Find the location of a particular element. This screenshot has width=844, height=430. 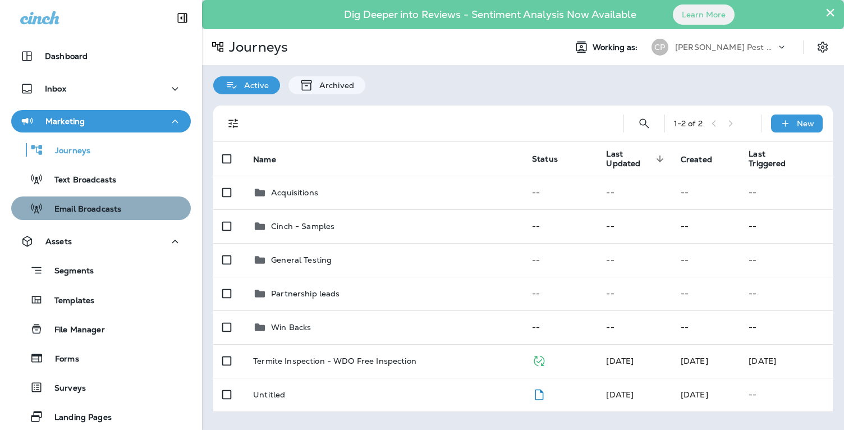

button: Inbox is located at coordinates (101, 89).